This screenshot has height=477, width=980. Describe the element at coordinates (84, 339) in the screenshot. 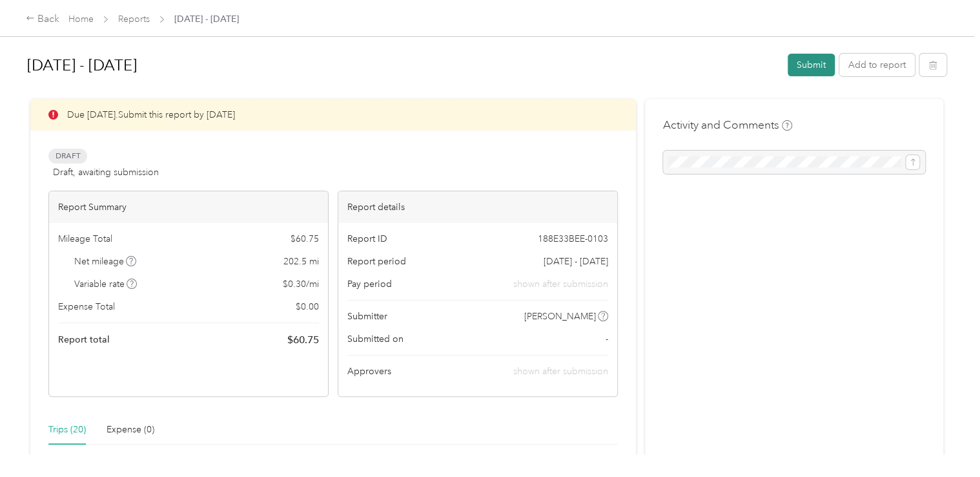

I see `span: Report total` at that location.